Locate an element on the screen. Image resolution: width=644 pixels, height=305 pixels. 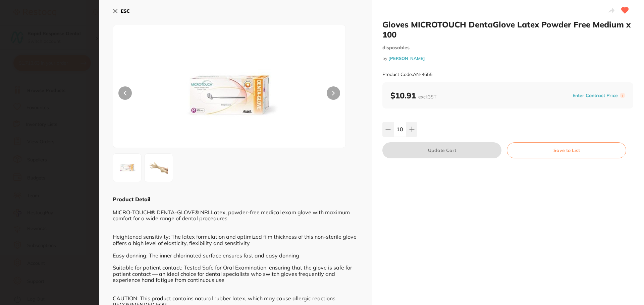
h2: Gloves MICROTOUCH DentaGlove Latex Powder Free Medium x 100 is located at coordinates (508, 30).